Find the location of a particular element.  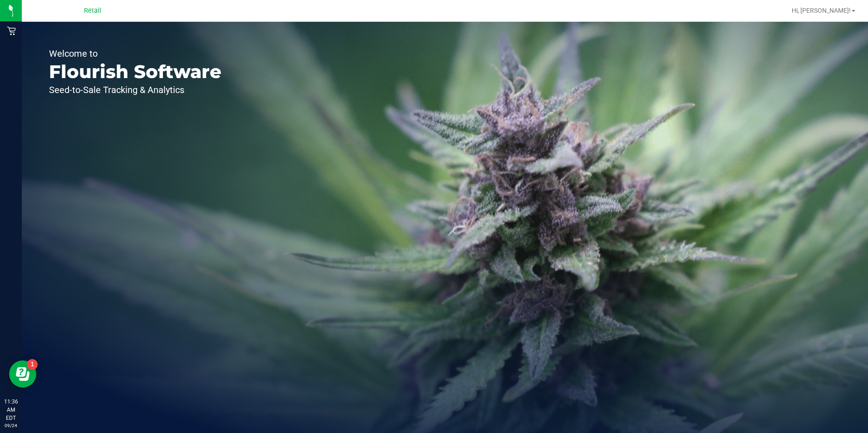

p: Flourish Software is located at coordinates (136, 72).